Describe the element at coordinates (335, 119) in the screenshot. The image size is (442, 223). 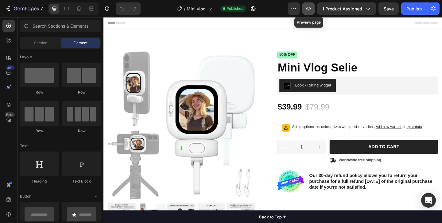
I see `span: or` at that location.